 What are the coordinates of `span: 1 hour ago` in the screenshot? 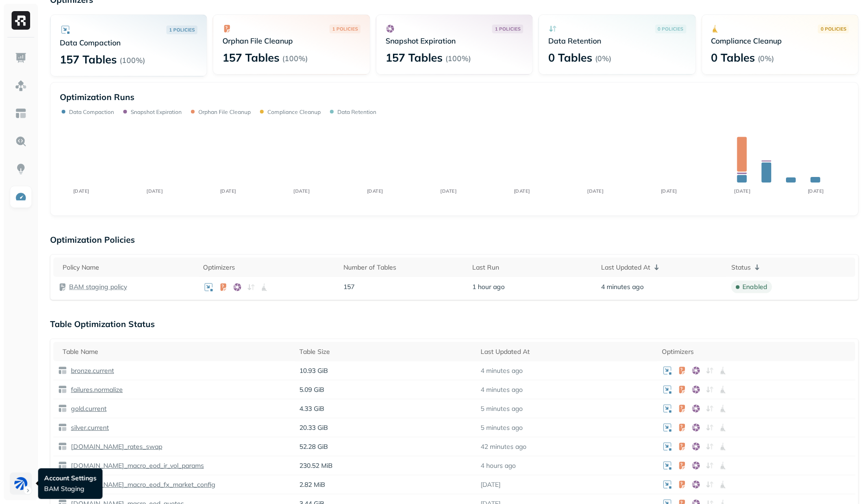 It's located at (489, 287).